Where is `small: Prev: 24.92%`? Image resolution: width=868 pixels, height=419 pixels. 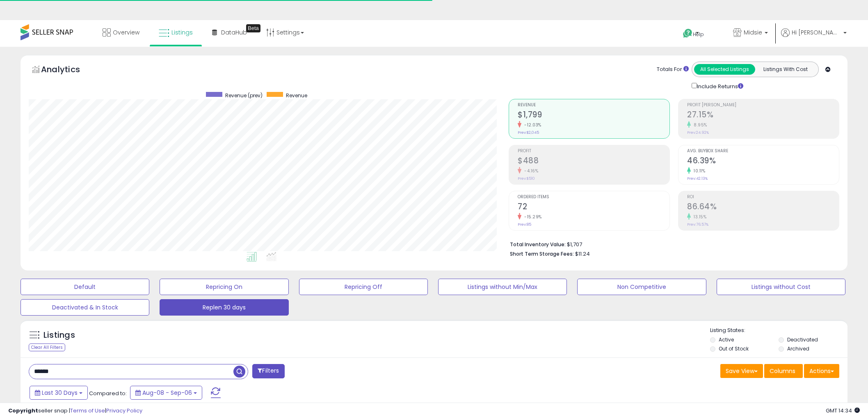 small: Prev: 24.92% is located at coordinates (698, 132).